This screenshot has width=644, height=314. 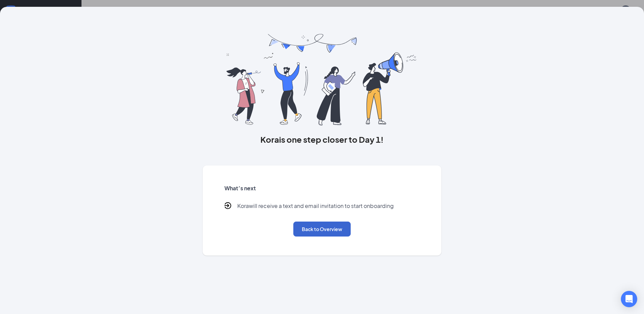 What do you see at coordinates (322, 229) in the screenshot?
I see `button: Back to Overview` at bounding box center [322, 229].